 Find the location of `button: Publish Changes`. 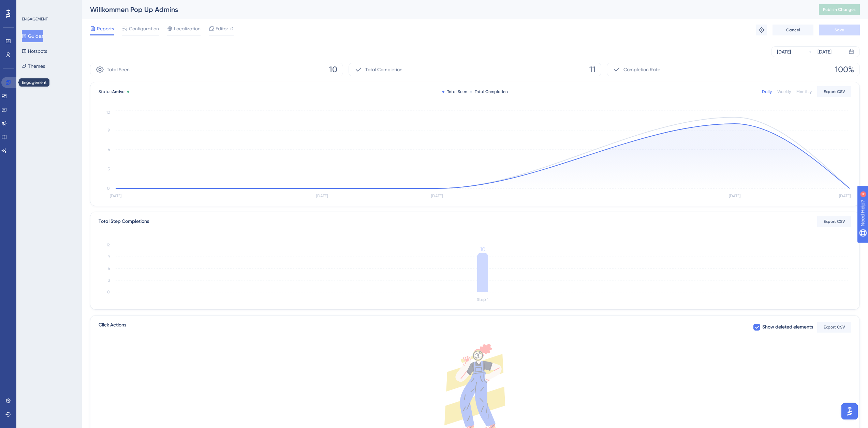

button: Publish Changes is located at coordinates (839, 9).